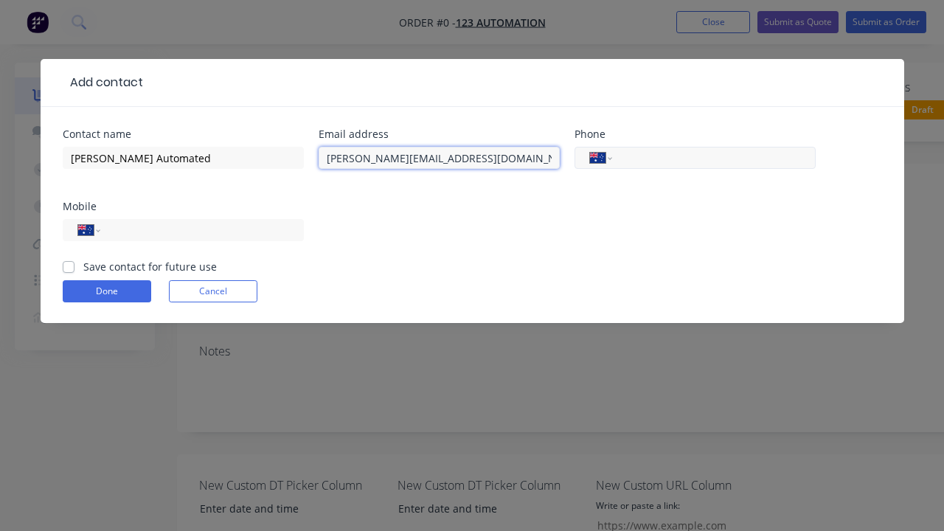 This screenshot has width=944, height=531. What do you see at coordinates (183, 207) in the screenshot?
I see `div: Mobile` at bounding box center [183, 207].